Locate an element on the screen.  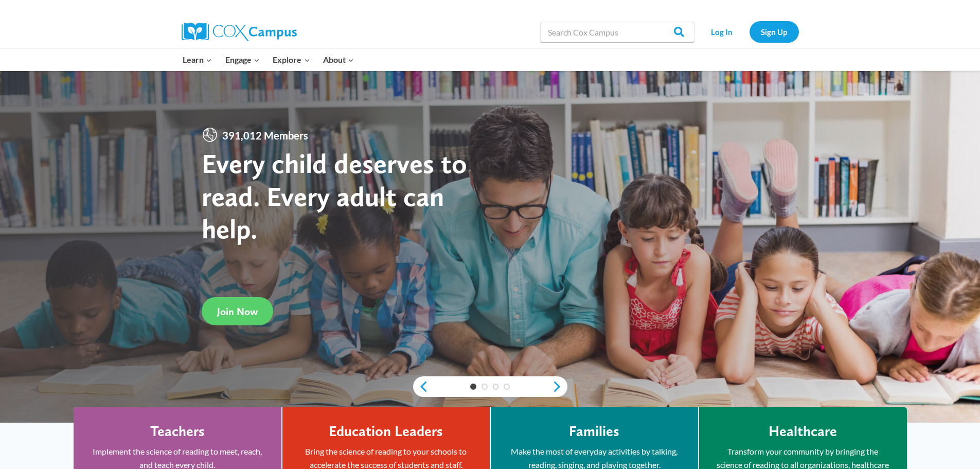
h4: Families is located at coordinates (594, 431).